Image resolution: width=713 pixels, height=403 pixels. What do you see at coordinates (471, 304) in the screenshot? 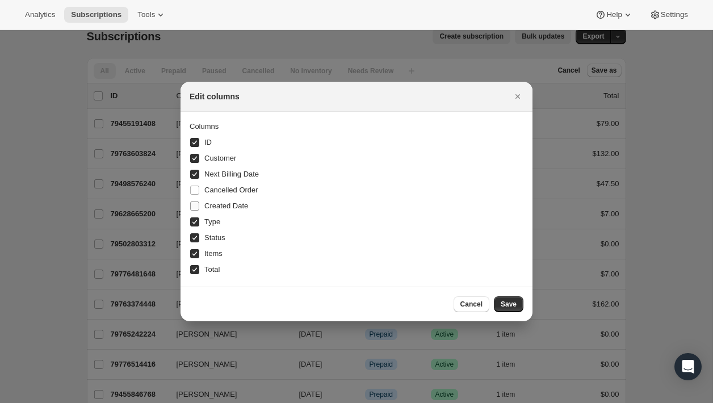
I see `span: Cancel` at bounding box center [471, 304].